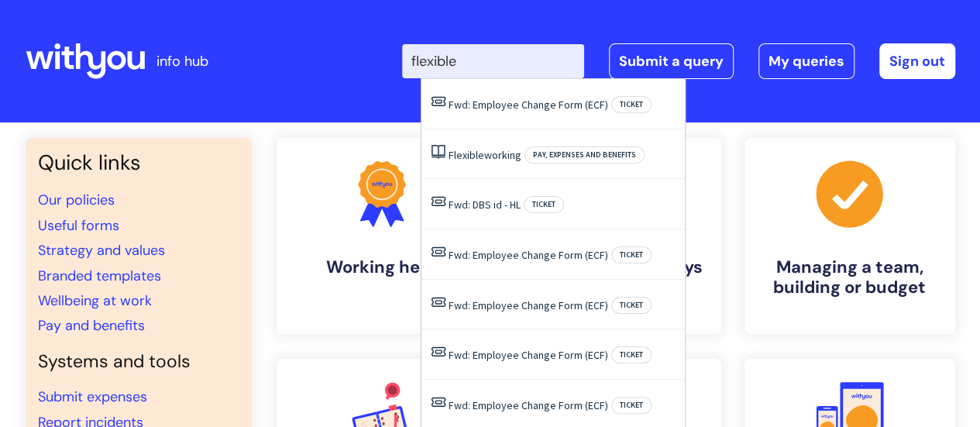  What do you see at coordinates (139, 162) in the screenshot?
I see `h3: Quick links` at bounding box center [139, 162].